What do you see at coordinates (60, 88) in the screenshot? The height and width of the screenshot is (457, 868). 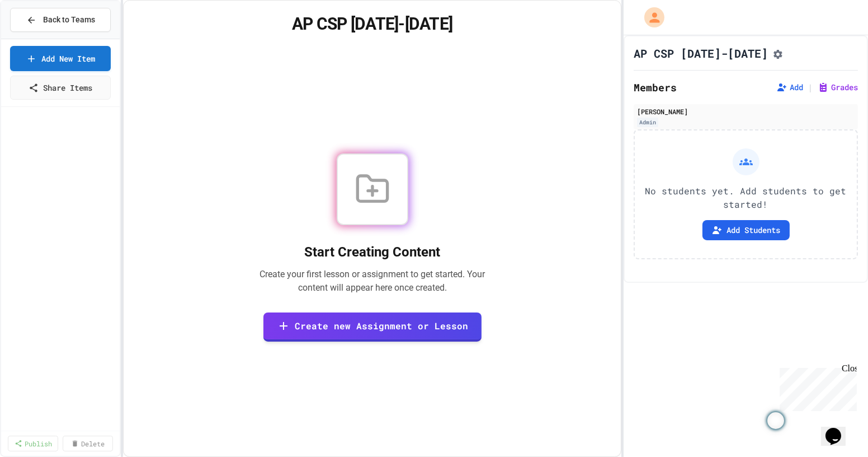 I see `a: Share Items` at bounding box center [60, 88].